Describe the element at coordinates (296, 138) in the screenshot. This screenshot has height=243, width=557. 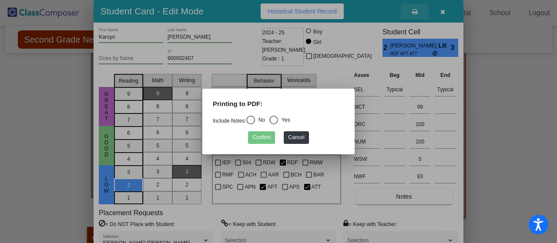
I see `button: Cancel` at that location.